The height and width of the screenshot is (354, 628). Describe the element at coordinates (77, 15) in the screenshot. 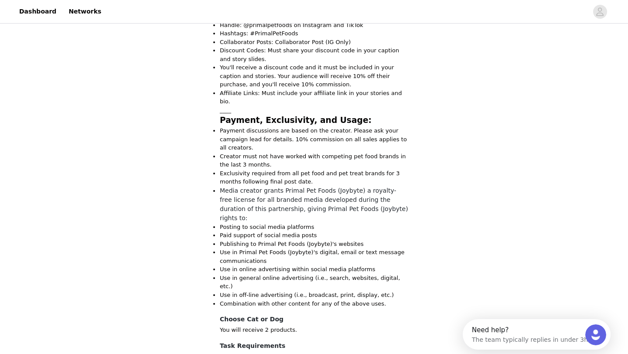

I see `div: Open Intercom Messenger` at that location.